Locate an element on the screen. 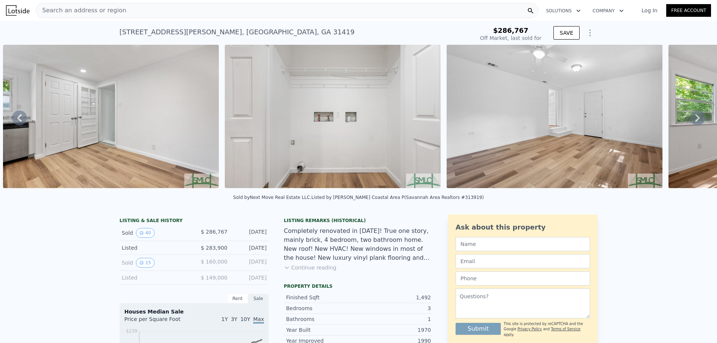 The image size is (717, 343). div: Finished Sqft is located at coordinates (322, 298).